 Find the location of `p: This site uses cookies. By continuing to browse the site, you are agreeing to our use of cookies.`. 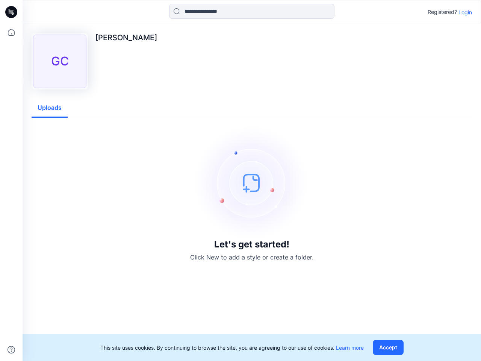

p: This site uses cookies. By continuing to browse the site, you are agreeing to our use of cookies. is located at coordinates (232, 348).